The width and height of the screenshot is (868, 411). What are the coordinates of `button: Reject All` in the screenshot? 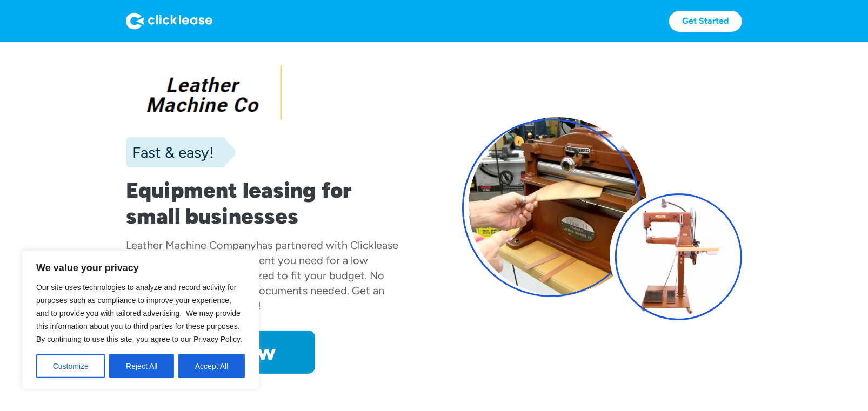 It's located at (141, 366).